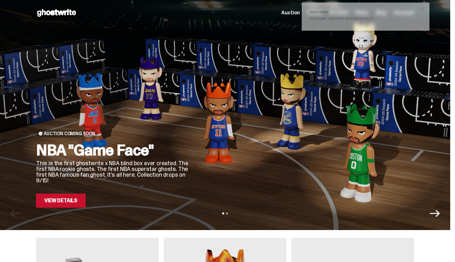 Image resolution: width=455 pixels, height=262 pixels. What do you see at coordinates (61, 201) in the screenshot?
I see `a: View Details` at bounding box center [61, 201].